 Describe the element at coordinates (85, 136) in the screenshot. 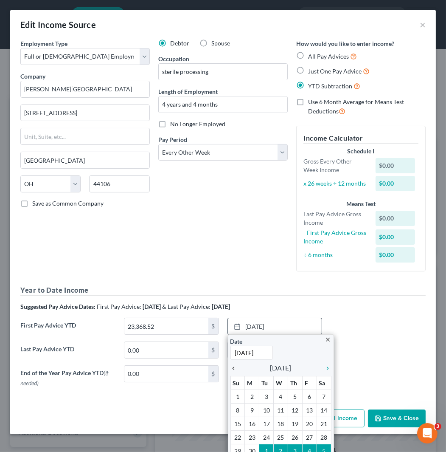

I see `input: Unit, Suite, etc...` at that location.